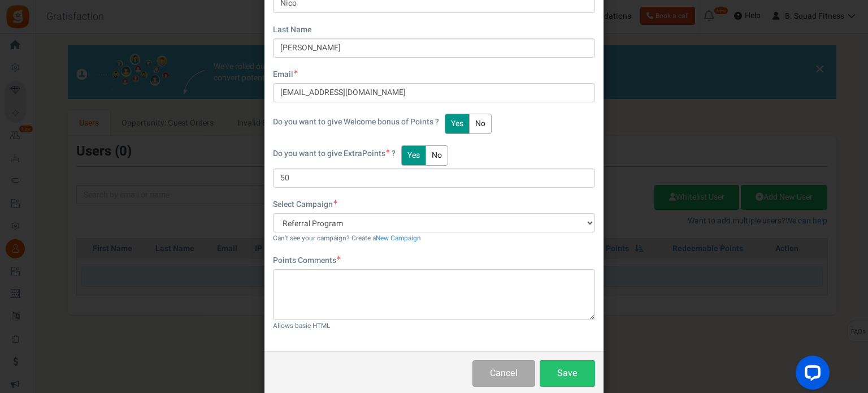 The height and width of the screenshot is (393, 868). I want to click on label: Last Name, so click(292, 30).